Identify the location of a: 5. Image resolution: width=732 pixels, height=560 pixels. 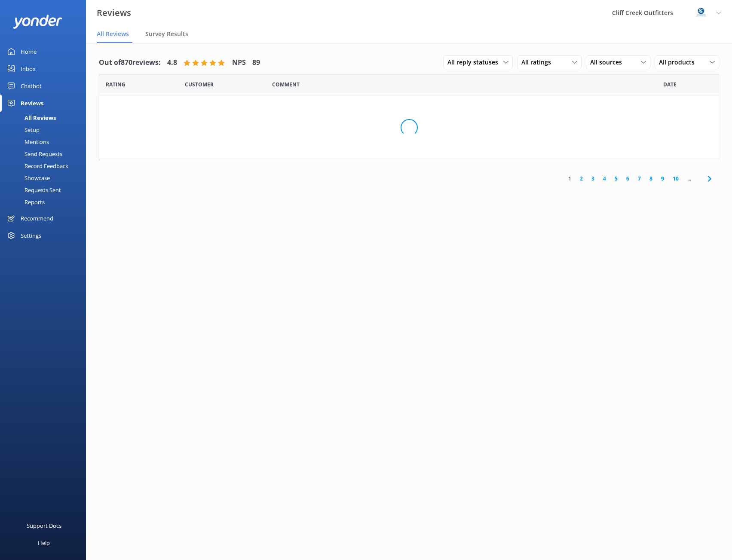
(616, 178).